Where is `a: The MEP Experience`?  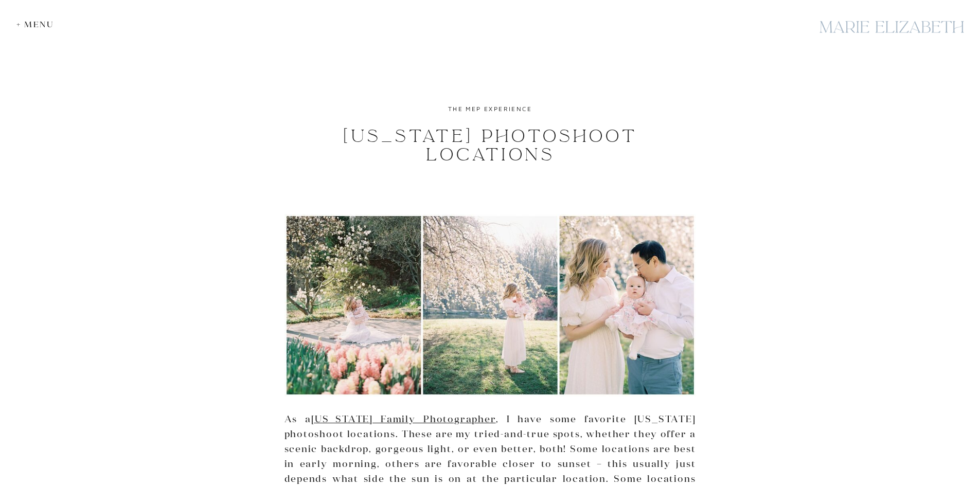
a: The MEP Experience is located at coordinates (490, 108).